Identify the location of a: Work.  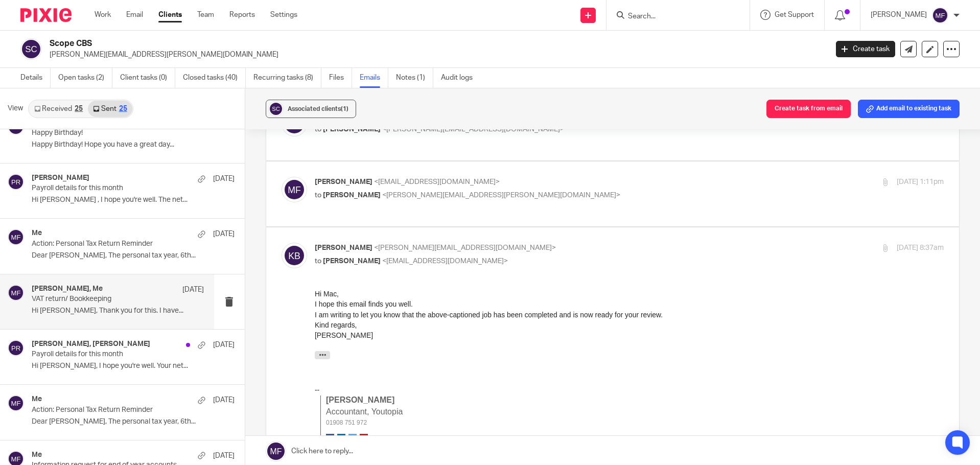
(102, 15).